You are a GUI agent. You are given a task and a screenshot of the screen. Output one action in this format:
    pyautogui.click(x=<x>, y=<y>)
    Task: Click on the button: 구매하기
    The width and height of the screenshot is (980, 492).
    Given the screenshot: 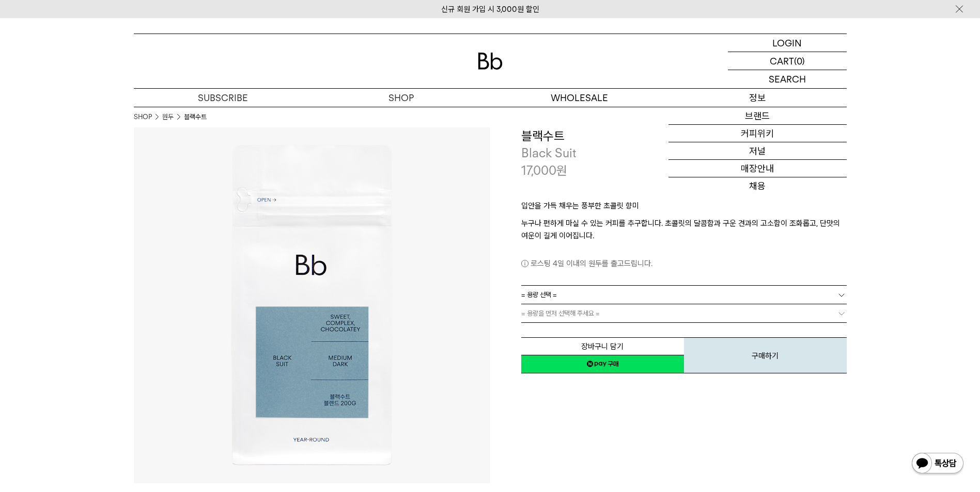 What is the action you would take?
    pyautogui.click(x=765, y=355)
    